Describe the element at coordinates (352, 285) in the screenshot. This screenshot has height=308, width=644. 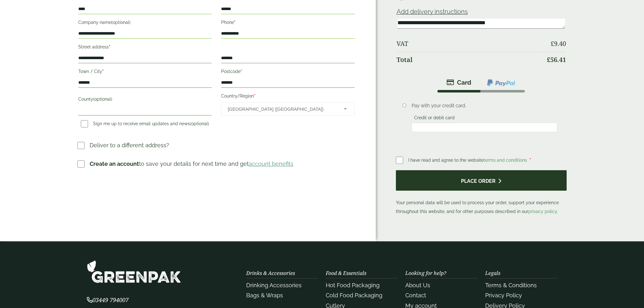
I see `a: Hot Food Packaging` at that location.